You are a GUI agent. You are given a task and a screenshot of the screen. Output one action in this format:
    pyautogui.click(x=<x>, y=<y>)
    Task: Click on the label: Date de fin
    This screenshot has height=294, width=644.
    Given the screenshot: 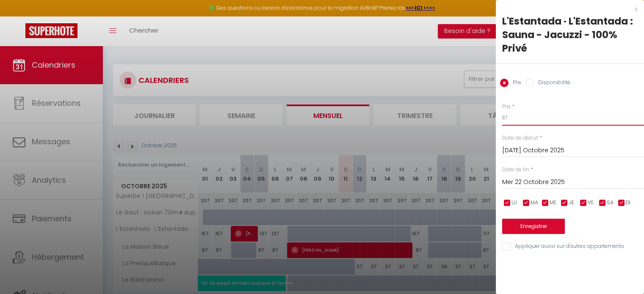 What is the action you would take?
    pyautogui.click(x=516, y=170)
    